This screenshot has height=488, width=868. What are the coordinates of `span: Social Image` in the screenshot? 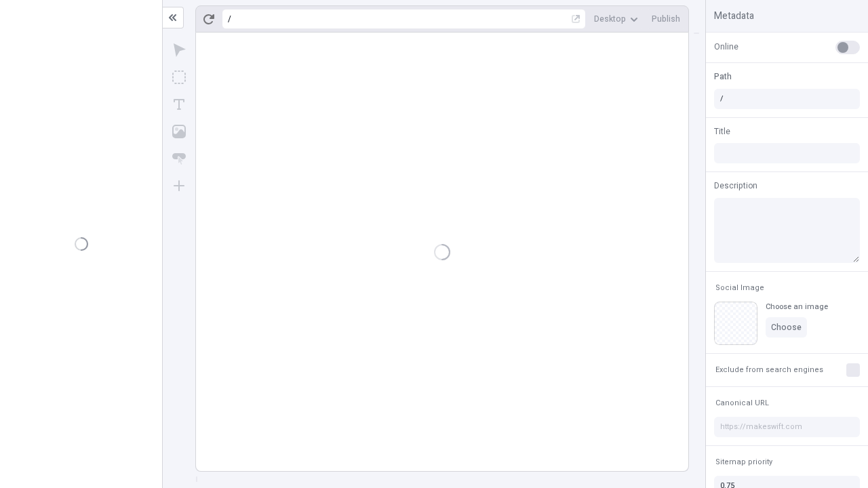 It's located at (739, 287).